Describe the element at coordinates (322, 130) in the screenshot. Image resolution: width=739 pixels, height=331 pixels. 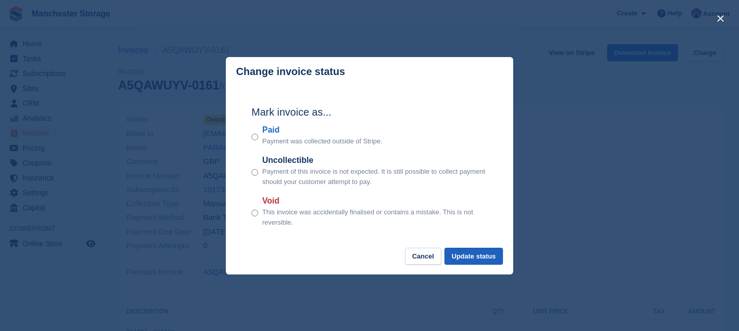
I see `label: Paid` at that location.